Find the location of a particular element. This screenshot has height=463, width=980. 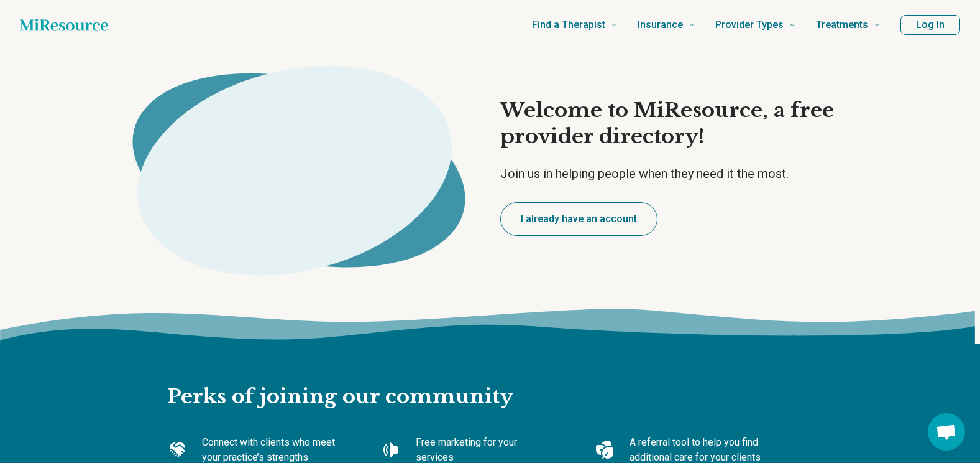

button: Log In is located at coordinates (931, 25).